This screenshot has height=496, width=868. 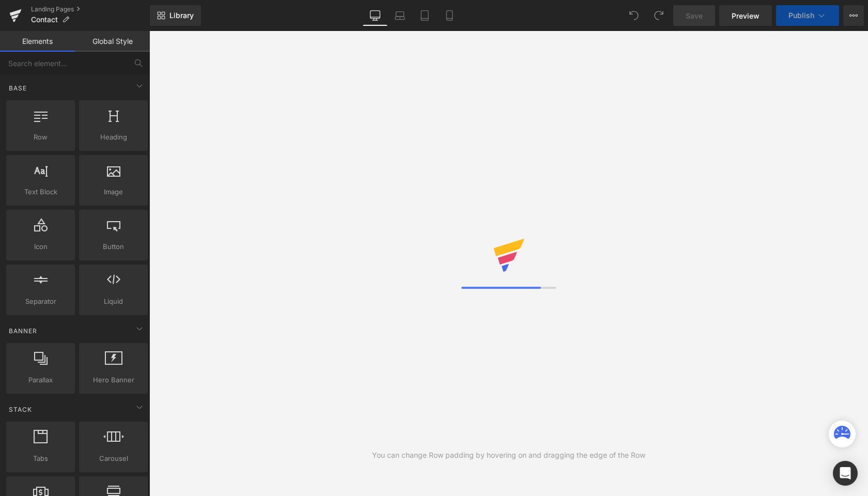 I want to click on div: You can change Row padding by hovering on and dragging the edge of the Row, so click(x=509, y=455).